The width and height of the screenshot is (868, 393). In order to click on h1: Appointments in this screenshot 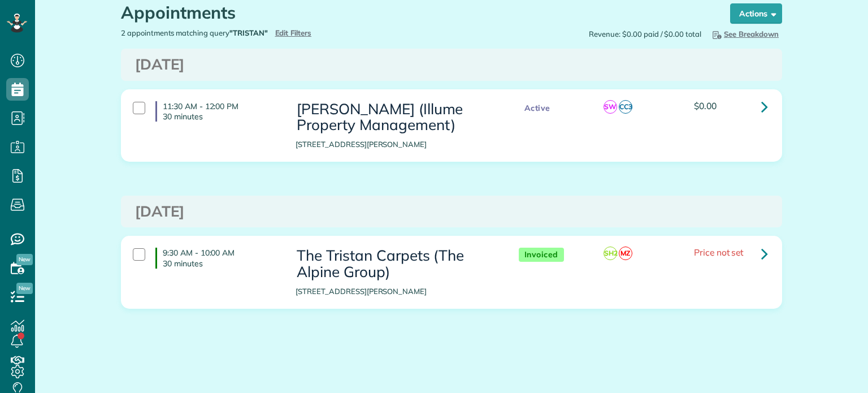, I will do `click(415, 12)`.